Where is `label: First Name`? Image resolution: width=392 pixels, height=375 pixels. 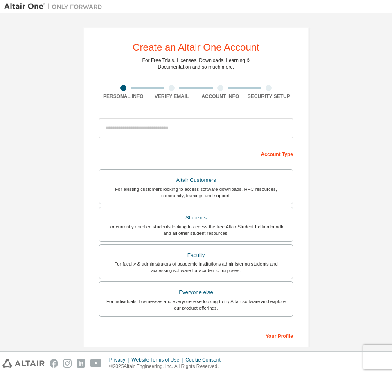 label: First Name is located at coordinates (146, 349).